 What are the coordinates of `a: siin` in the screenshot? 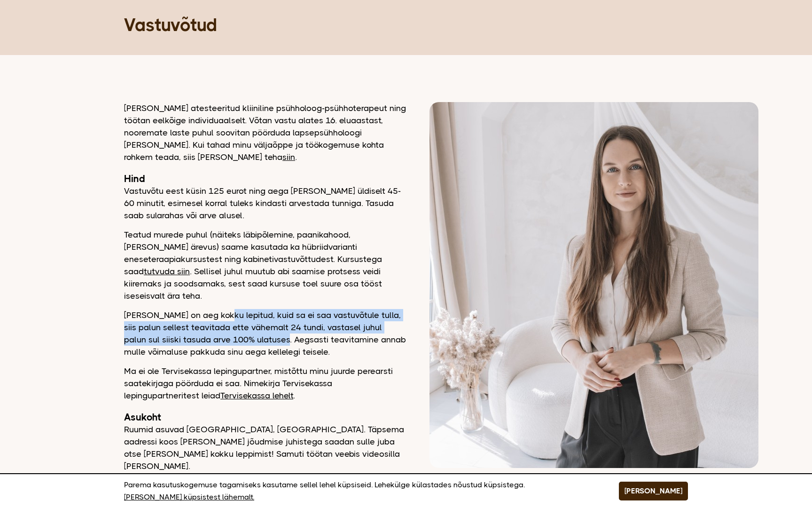 It's located at (288, 157).